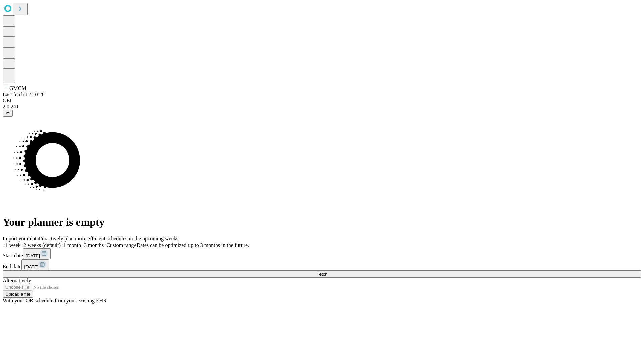 The width and height of the screenshot is (644, 362). What do you see at coordinates (17, 280) in the screenshot?
I see `span: Alternatively` at bounding box center [17, 280].